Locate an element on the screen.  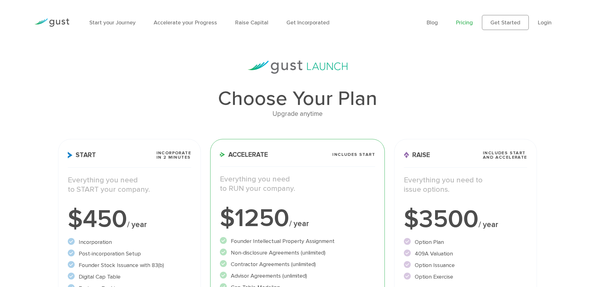
img: Accelerate Icon is located at coordinates (223, 155).